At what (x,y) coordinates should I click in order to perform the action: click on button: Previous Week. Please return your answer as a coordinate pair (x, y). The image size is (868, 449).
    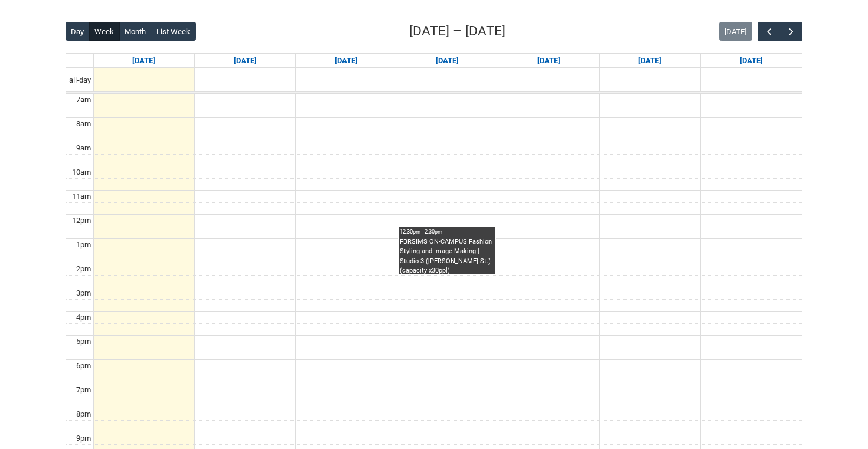
    Looking at the image, I should click on (768, 32).